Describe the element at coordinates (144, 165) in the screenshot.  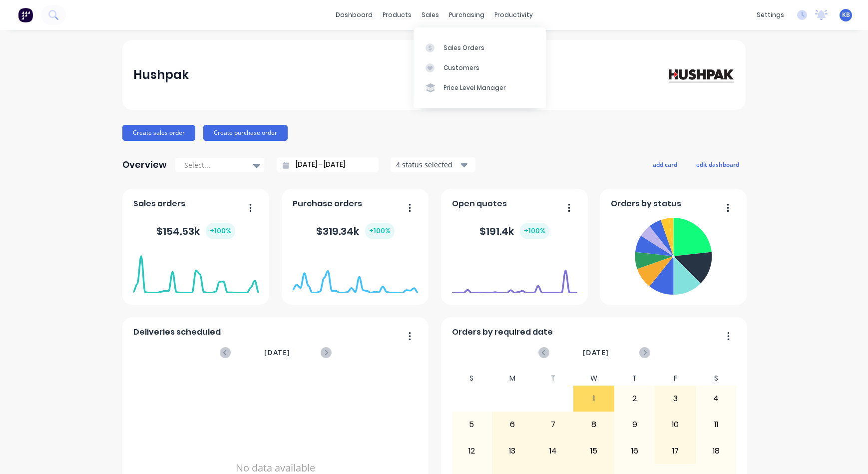
I see `div: Overview` at that location.